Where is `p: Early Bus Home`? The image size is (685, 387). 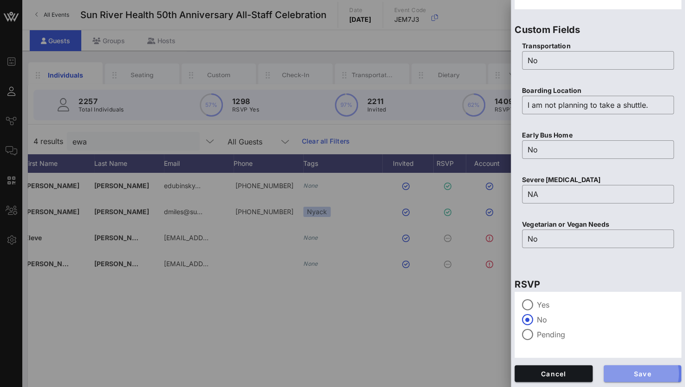 p: Early Bus Home is located at coordinates (598, 135).